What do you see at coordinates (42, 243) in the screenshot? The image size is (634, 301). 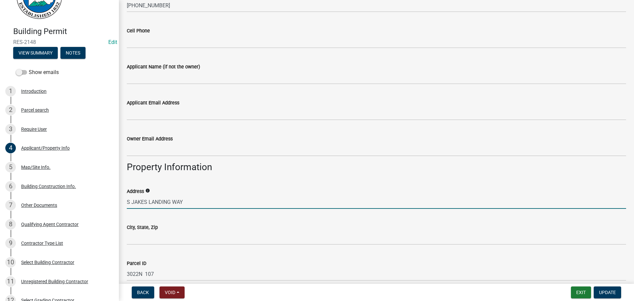 I see `div: Contractor Type List` at bounding box center [42, 243].